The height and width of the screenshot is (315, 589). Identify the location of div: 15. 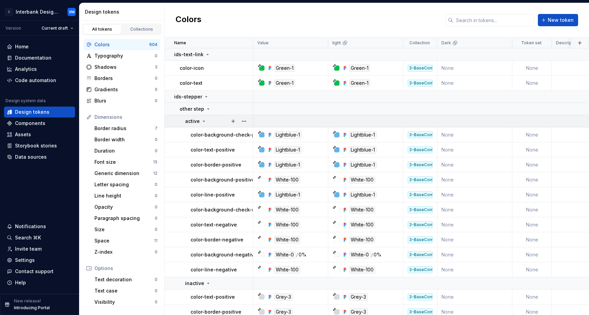
(155, 162).